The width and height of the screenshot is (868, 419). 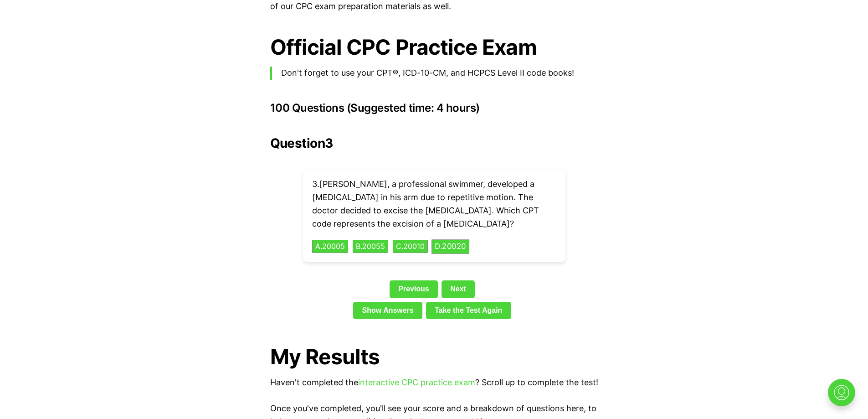 What do you see at coordinates (434, 73) in the screenshot?
I see `blockquote: Don't forget to use your CPT®, ICD-10-CM, and HCPCS Level II code books!` at bounding box center [434, 73].